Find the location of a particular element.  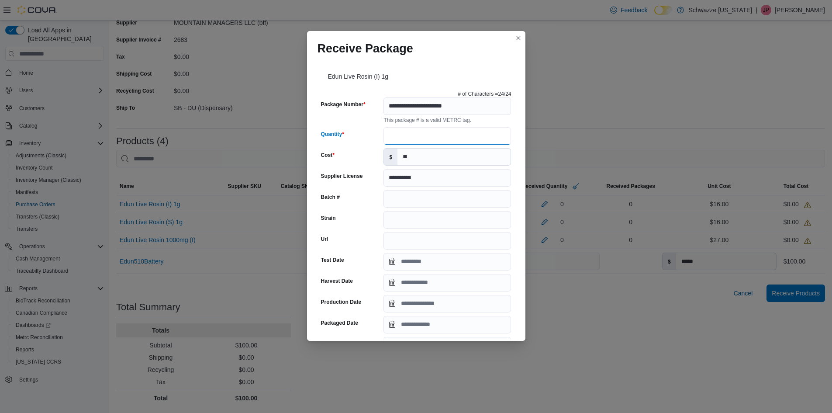

label: Test Date is located at coordinates (332, 260).